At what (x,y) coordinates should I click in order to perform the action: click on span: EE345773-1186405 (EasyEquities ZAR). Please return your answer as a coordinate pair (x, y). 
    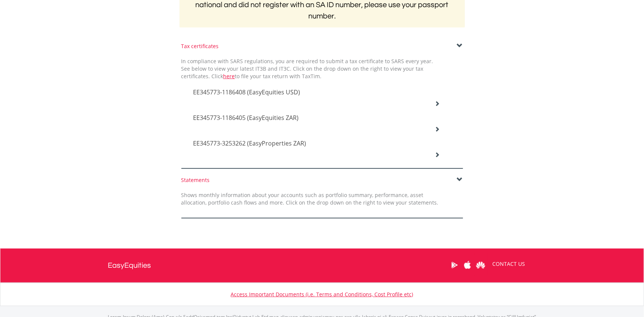
    Looking at the image, I should click on (246, 118).